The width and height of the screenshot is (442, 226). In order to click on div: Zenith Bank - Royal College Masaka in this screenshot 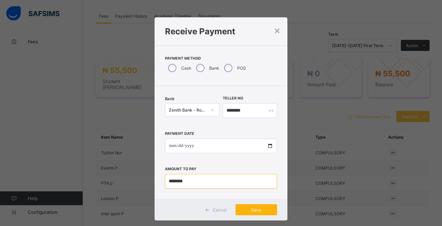, I will do `click(188, 110)`.